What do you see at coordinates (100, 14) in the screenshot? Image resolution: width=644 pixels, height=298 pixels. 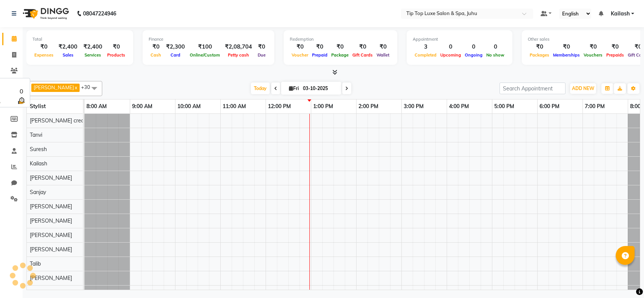 I see `b: 08047224946` at bounding box center [100, 14].